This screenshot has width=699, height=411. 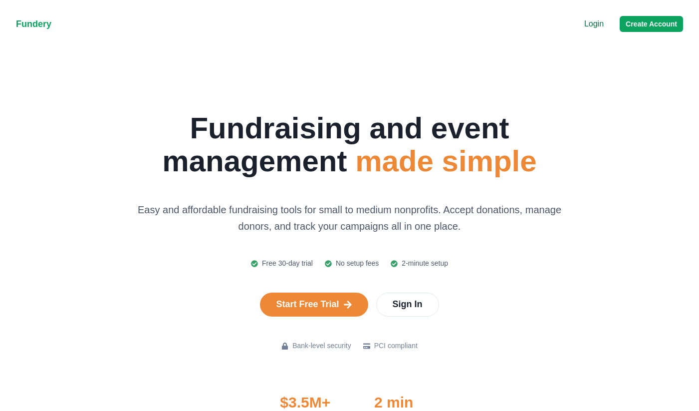 I want to click on p: Easy and affordable fundraising tools for small to medium nonprofits. Accept donations, manage do..., so click(x=350, y=218).